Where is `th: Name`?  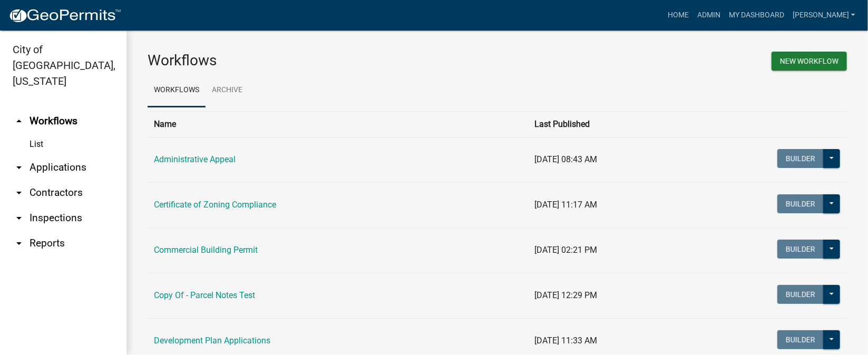
th: Name is located at coordinates (338, 124).